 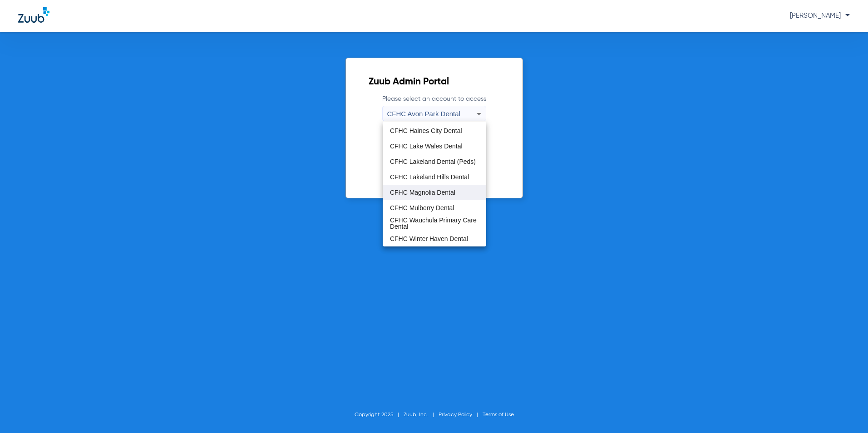 I want to click on div: Chat Widget, so click(x=845, y=411).